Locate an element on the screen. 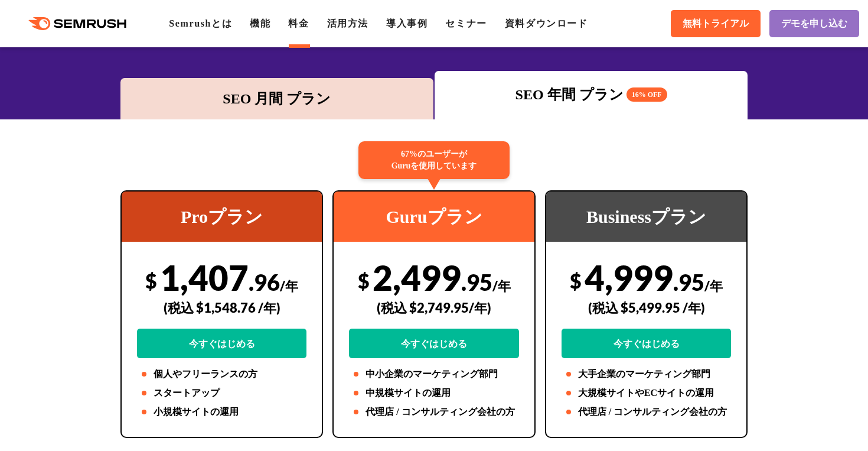 This screenshot has width=868, height=451. span: 16% OFF is located at coordinates (647, 95).